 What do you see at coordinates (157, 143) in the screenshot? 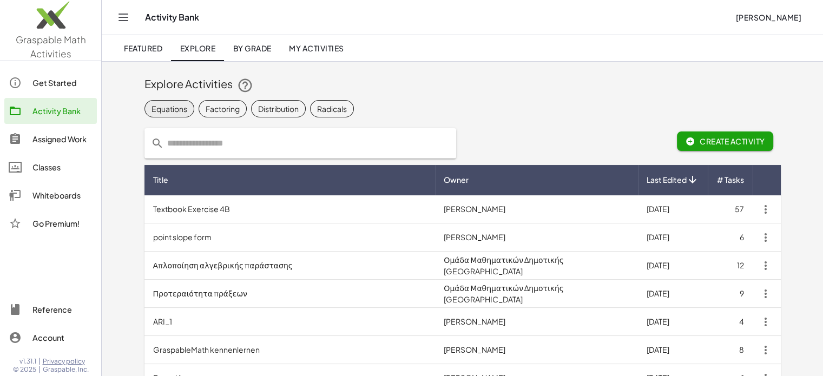
I see `i: prepended action` at bounding box center [157, 143].